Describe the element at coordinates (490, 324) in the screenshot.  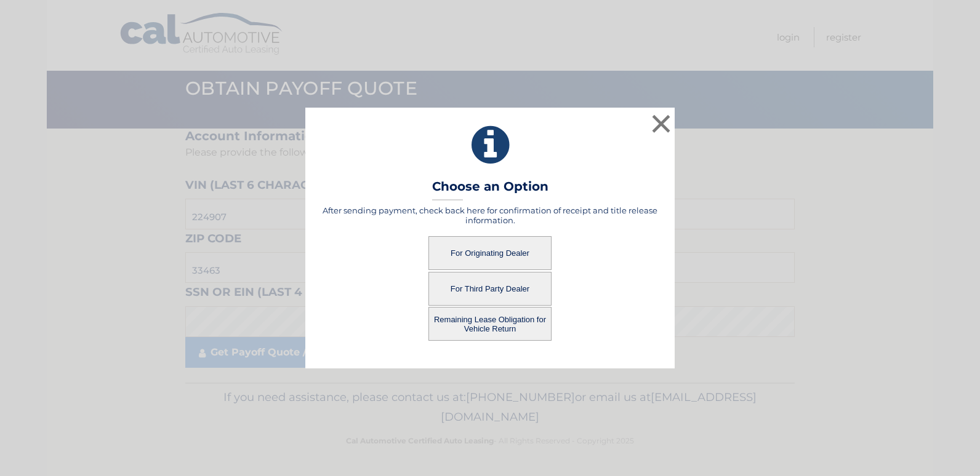
I see `button: Remaining Lease Obligation for Vehicle Return` at that location.